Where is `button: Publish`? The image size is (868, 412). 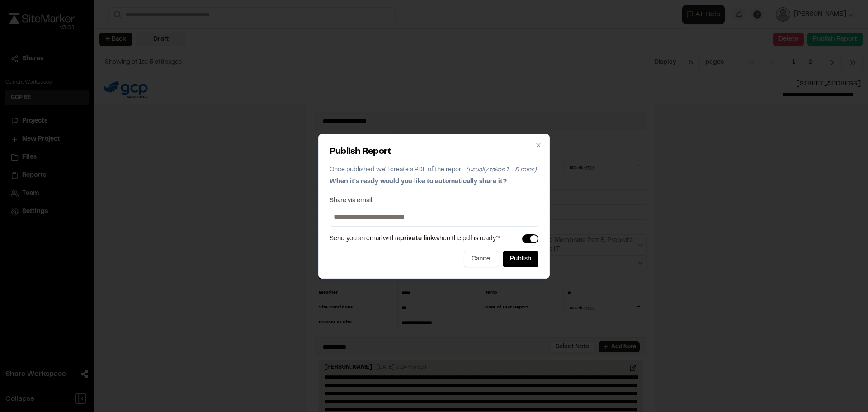
button: Publish is located at coordinates (520, 259).